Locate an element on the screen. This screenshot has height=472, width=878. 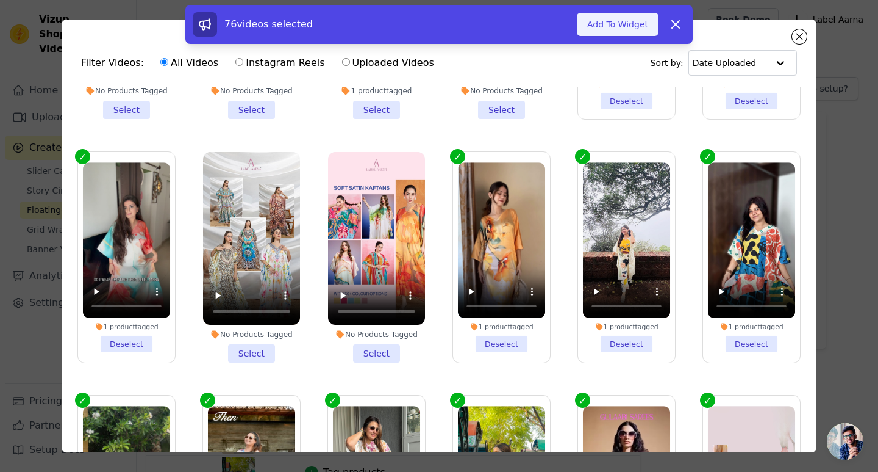
label: Instagram Reels is located at coordinates (280, 63).